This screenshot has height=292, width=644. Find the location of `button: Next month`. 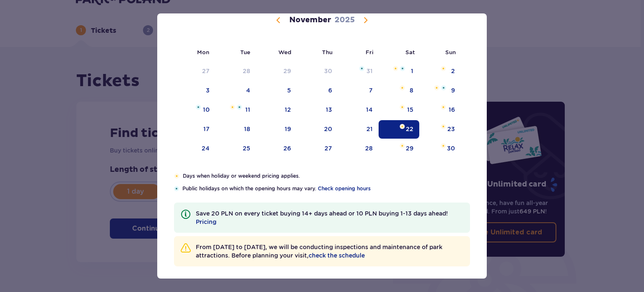

button: Next month is located at coordinates (366, 20).